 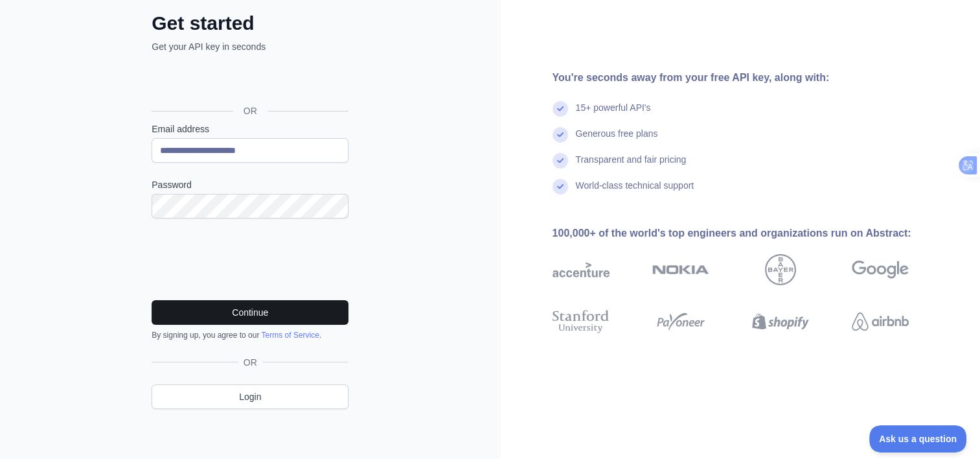 I want to click on label: Email address, so click(x=250, y=129).